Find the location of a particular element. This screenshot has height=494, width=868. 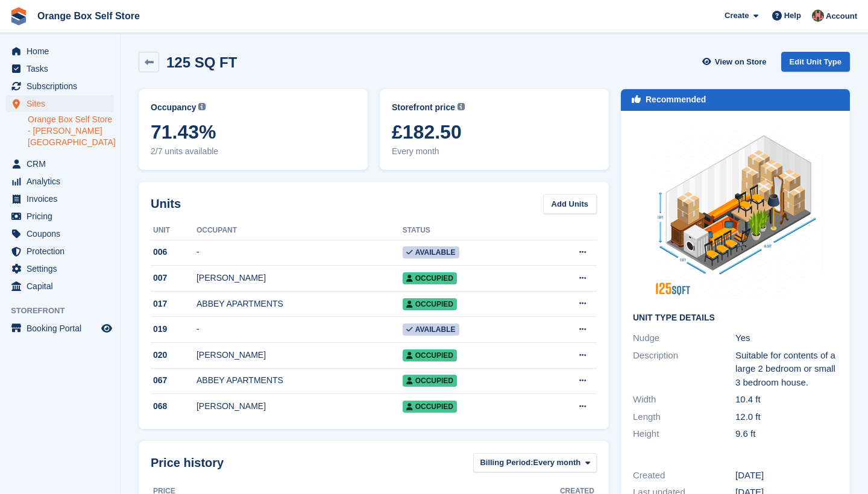

span: Invoices is located at coordinates (63, 199).